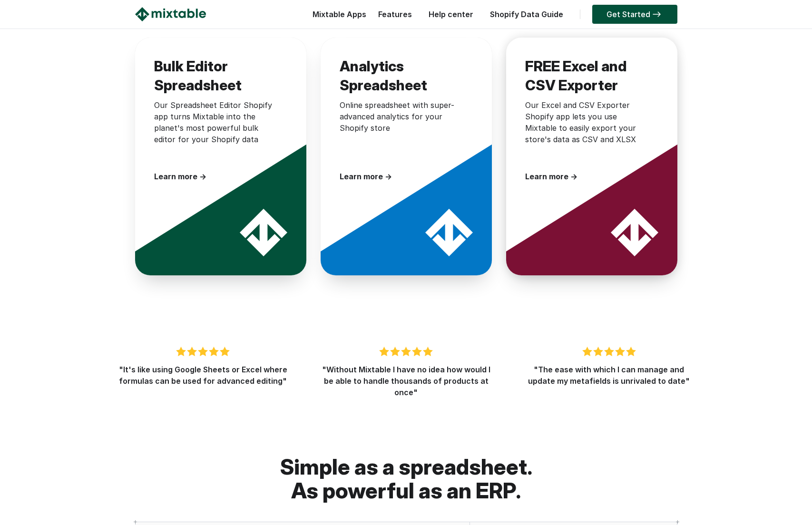 This screenshot has height=525, width=812. Describe the element at coordinates (451, 14) in the screenshot. I see `a: Help center` at that location.